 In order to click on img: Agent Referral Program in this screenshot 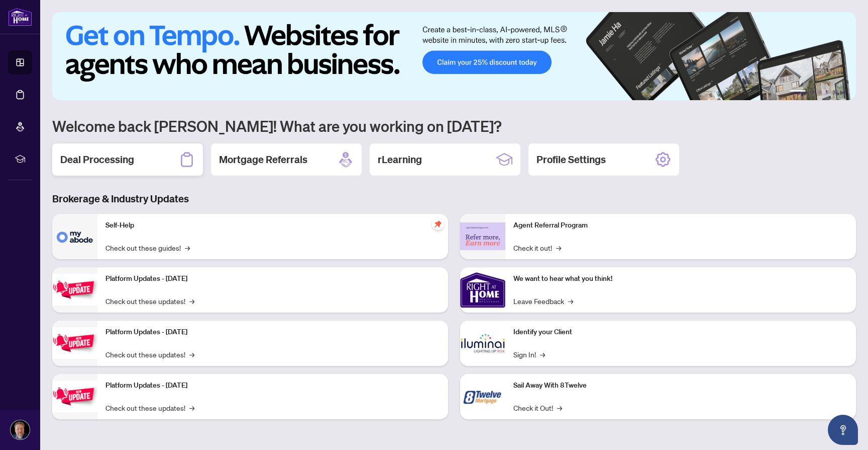, I will do `click(483, 236)`.